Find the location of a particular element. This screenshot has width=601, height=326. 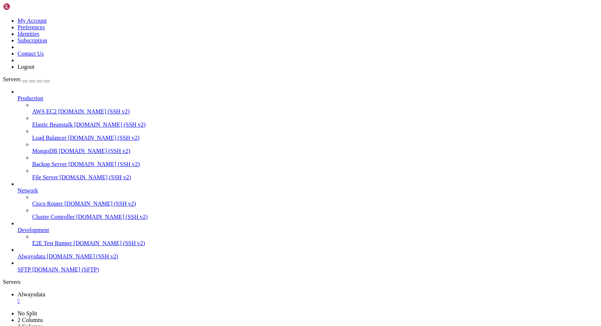

span: ^W is located at coordinates (56, 267).